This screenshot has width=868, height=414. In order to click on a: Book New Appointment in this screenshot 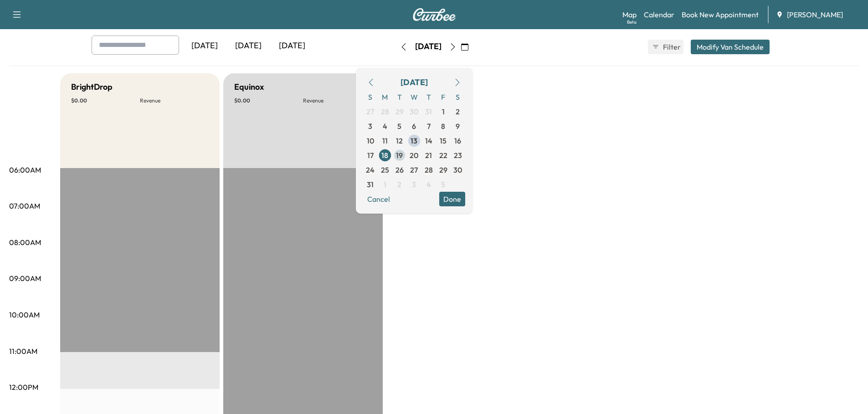, I will do `click(720, 15)`.